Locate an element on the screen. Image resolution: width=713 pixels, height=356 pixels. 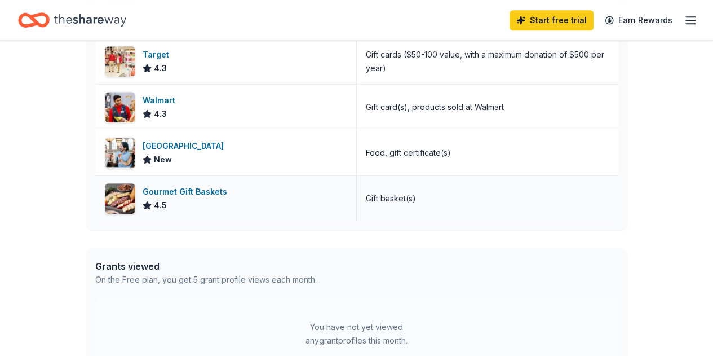
img: Image for Denver Union Station is located at coordinates (120, 153).